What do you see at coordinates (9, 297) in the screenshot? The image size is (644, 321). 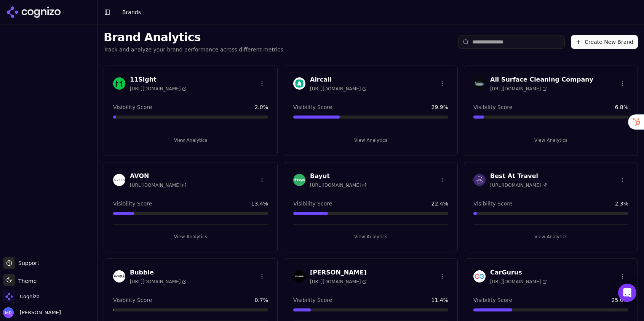 I see `img: Cognizo` at bounding box center [9, 297].